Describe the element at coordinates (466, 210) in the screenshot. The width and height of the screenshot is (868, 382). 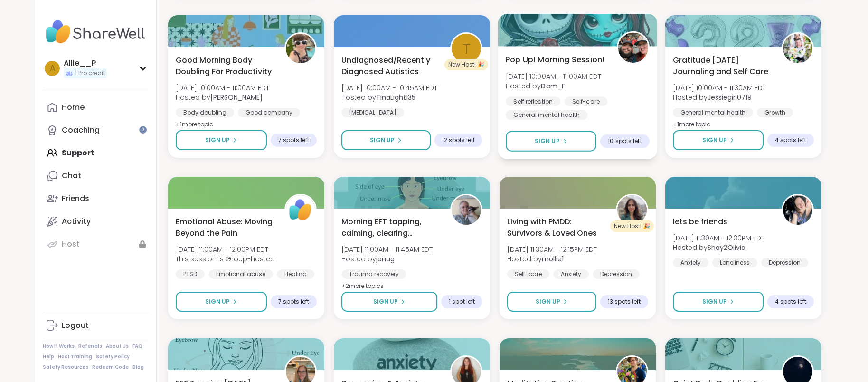
I see `img: janag` at that location.